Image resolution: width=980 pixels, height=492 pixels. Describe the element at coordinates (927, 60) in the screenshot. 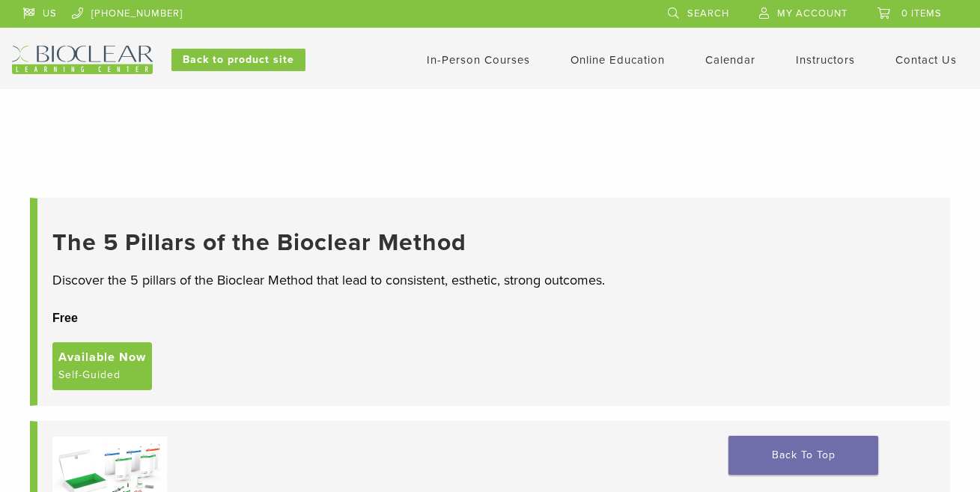

I see `a: Contact Us` at that location.